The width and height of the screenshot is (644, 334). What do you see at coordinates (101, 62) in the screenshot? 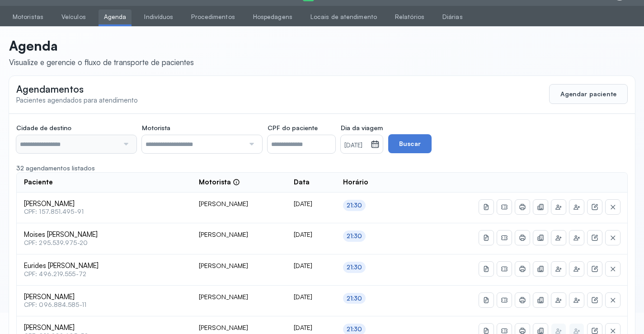
I see `div: Visualize e gerencie o fluxo de transporte de pacientes` at bounding box center [101, 62].